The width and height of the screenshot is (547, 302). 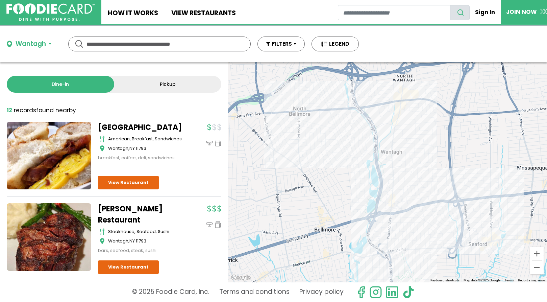 What do you see at coordinates (51, 12) in the screenshot?
I see `img: FoodieCard; Eat, Drink, Save, Donate` at bounding box center [51, 12].